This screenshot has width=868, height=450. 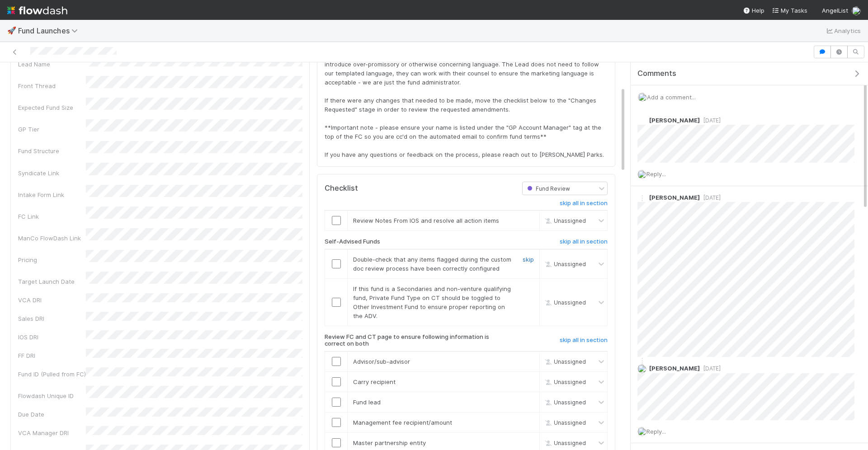 I want to click on div: Target Launch Date, so click(x=52, y=281).